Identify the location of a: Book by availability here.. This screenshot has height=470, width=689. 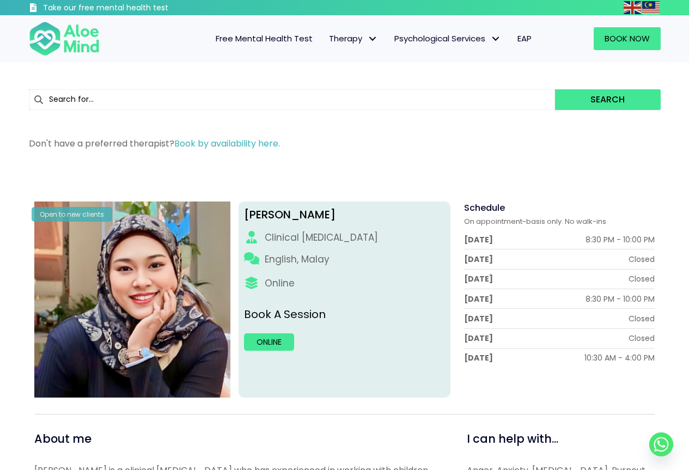
(227, 143).